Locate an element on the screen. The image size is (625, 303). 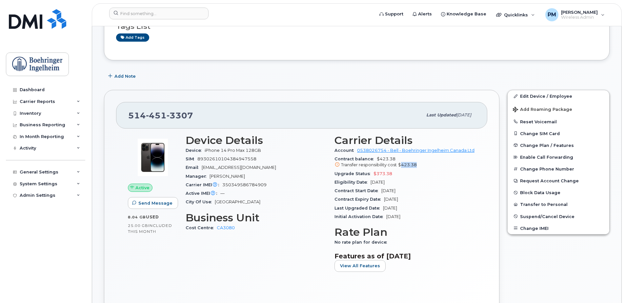
span: Support is located at coordinates (394, 14).